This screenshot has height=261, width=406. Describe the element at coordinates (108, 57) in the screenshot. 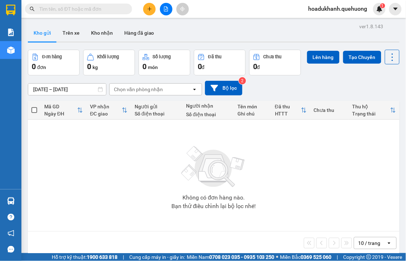

I see `div: Khối lượng` at that location.